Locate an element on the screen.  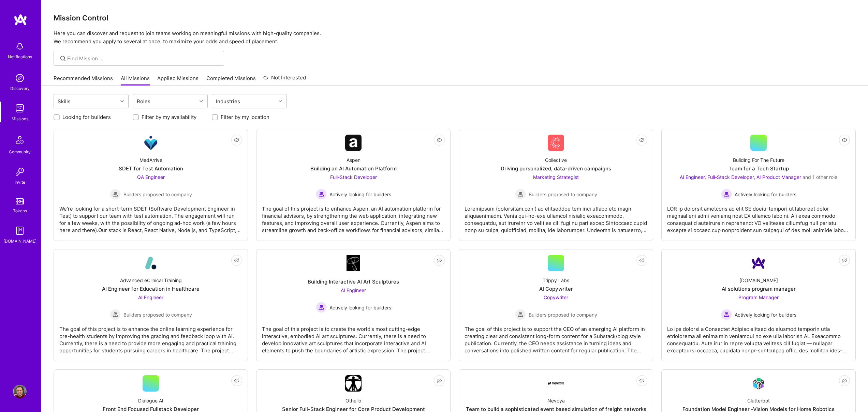
img: discovery is located at coordinates (20, 78).